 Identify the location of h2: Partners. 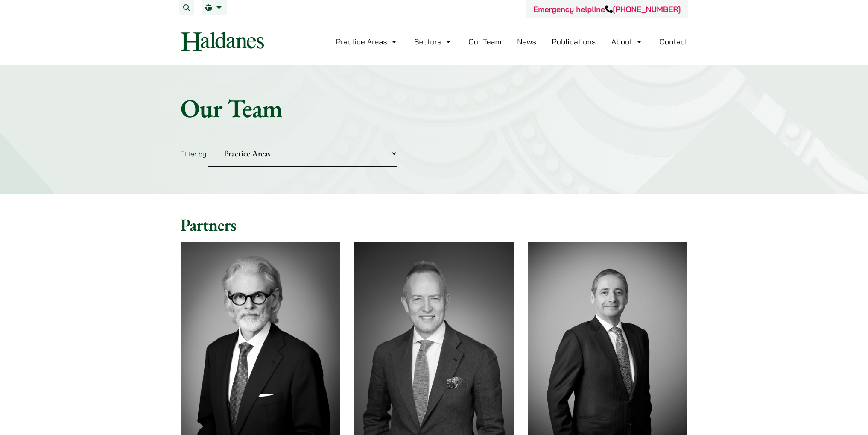
(434, 225).